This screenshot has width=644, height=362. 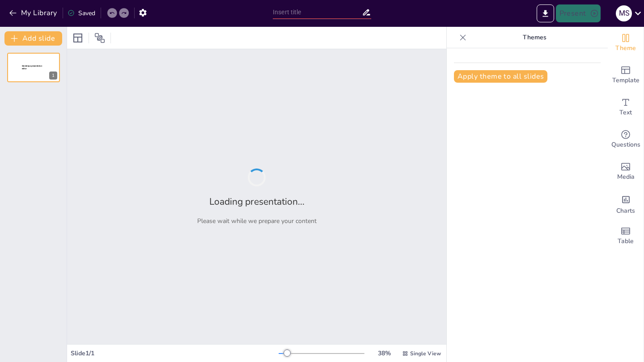 I want to click on span: Position, so click(x=100, y=38).